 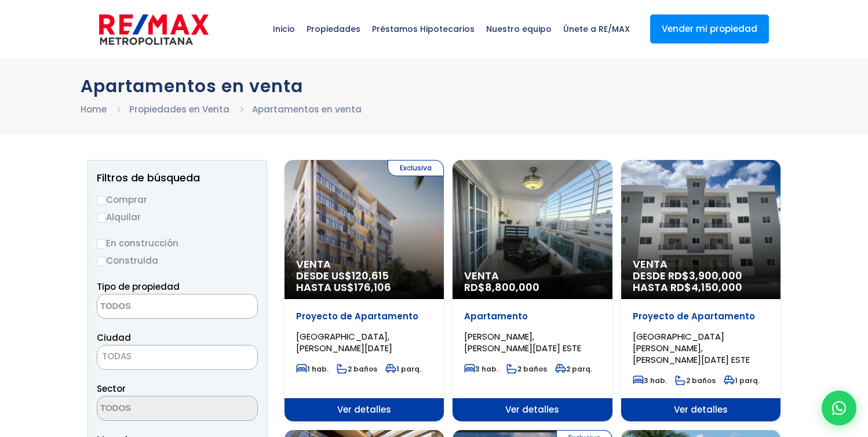 I want to click on span: 2 parq., so click(x=573, y=369).